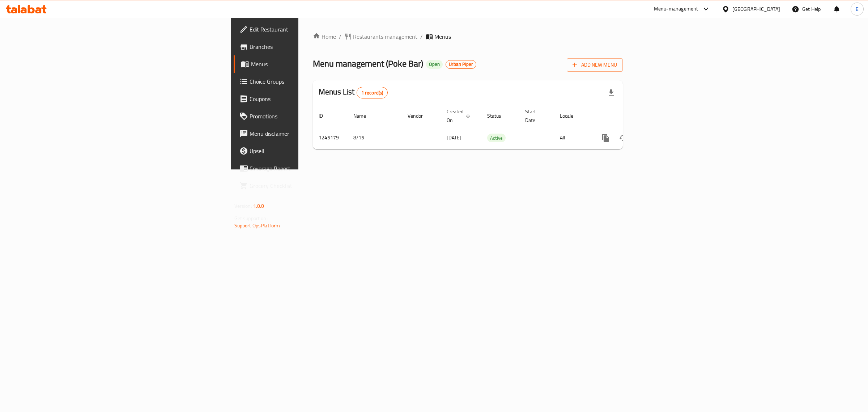 This screenshot has width=868, height=412. Describe the element at coordinates (434, 65) in the screenshot. I see `div: Open` at that location.